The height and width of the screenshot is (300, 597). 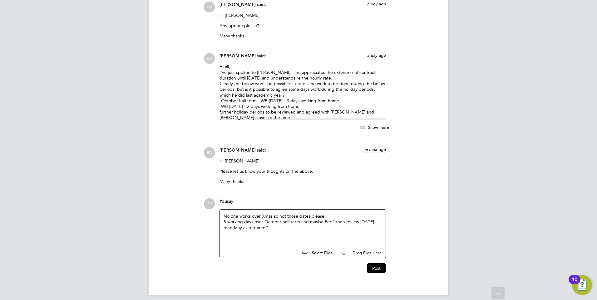 What do you see at coordinates (376, 269) in the screenshot?
I see `button: Post` at bounding box center [376, 269].